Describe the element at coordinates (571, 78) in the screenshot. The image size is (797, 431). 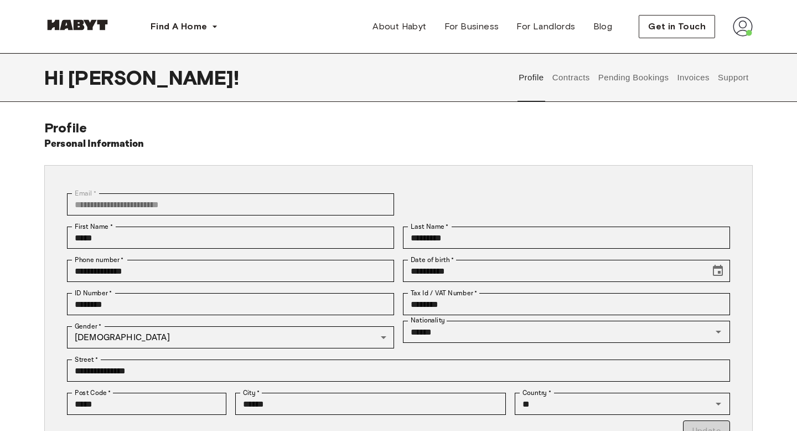
I see `button: Contracts` at that location.